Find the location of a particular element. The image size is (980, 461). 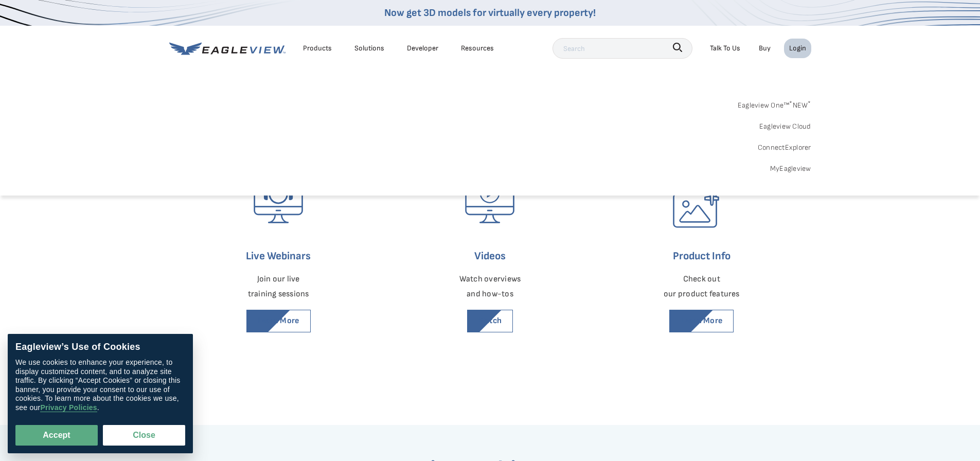

span: NEW is located at coordinates (800, 105).